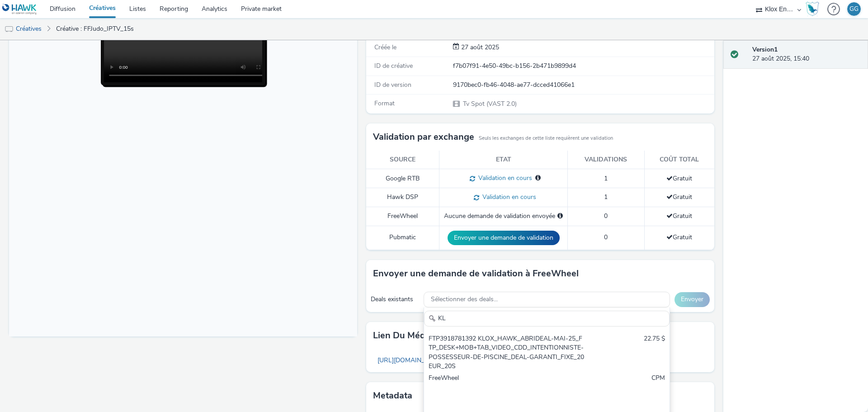 Image resolution: width=868 pixels, height=412 pixels. I want to click on th: Etat, so click(504, 159).